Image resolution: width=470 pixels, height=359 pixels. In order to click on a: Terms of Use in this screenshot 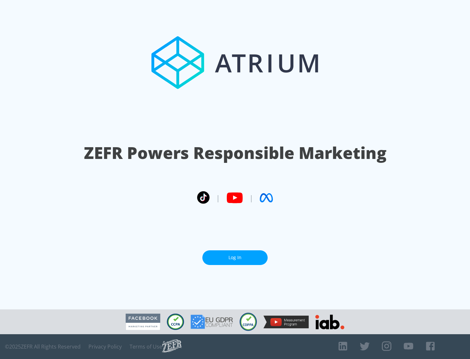, I will do `click(146, 347)`.